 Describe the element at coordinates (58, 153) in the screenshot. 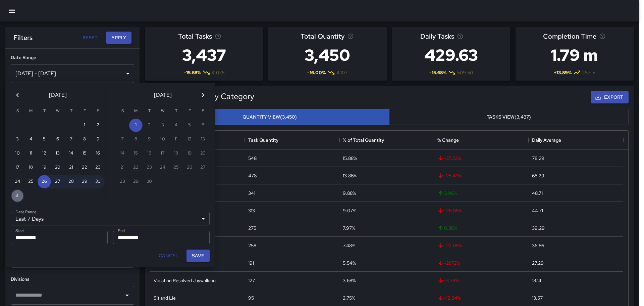

I see `button: 13` at that location.